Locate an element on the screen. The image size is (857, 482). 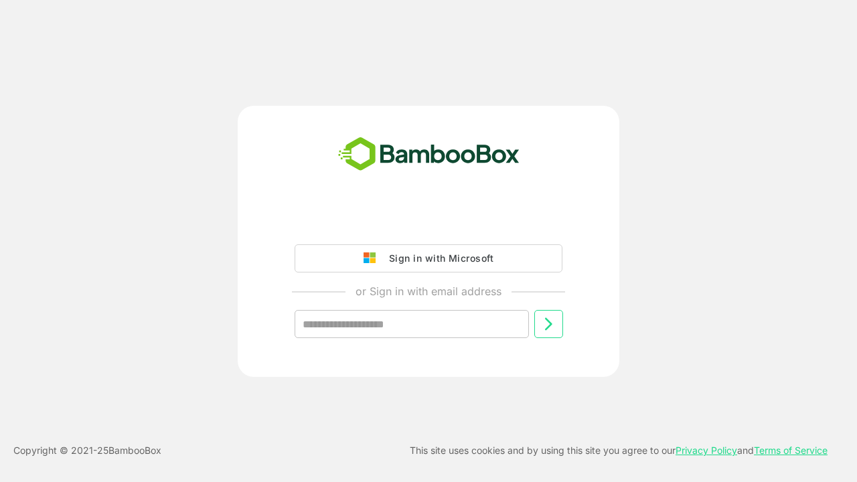
a: Terms of Service is located at coordinates (790, 450).